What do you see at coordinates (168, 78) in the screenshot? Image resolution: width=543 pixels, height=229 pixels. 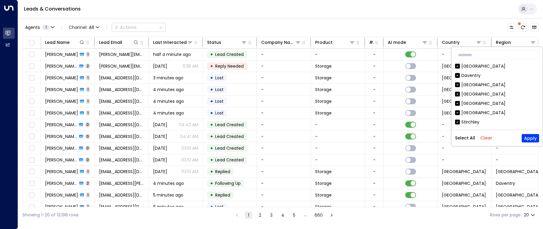 I see `span: 3 minutes ago` at bounding box center [168, 78].